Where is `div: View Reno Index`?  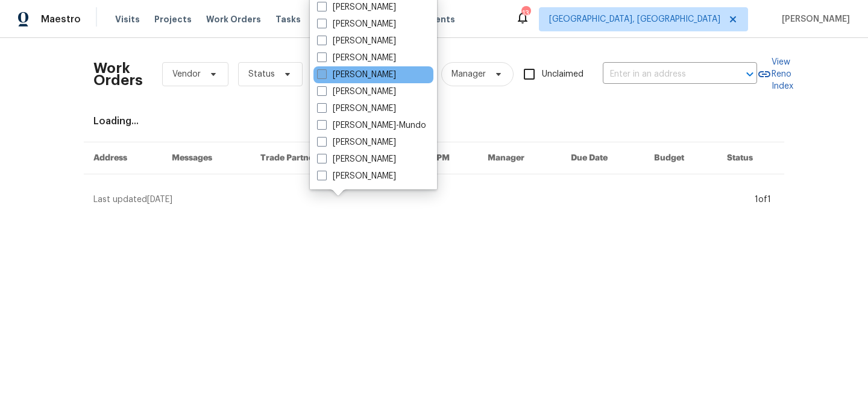 div: View Reno Index is located at coordinates (775, 74).